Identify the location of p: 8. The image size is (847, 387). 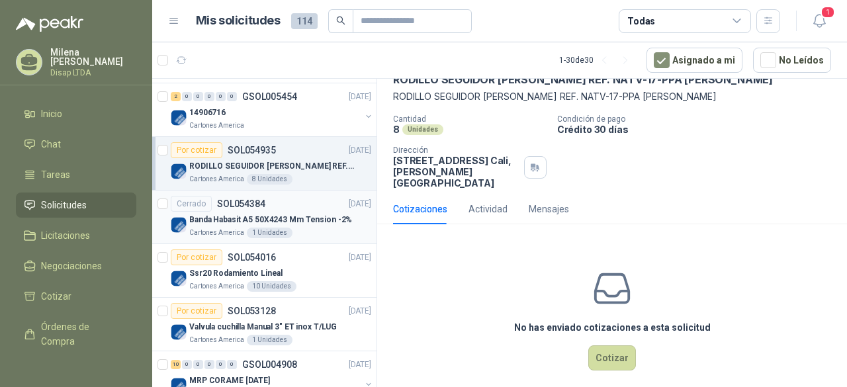
(396, 129).